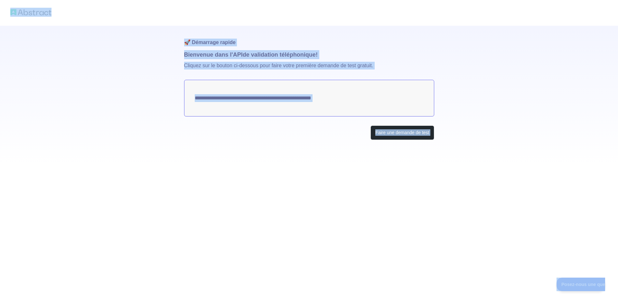 The height and width of the screenshot is (304, 618). What do you see at coordinates (402, 133) in the screenshot?
I see `font: Faire une demande de test` at bounding box center [402, 133].